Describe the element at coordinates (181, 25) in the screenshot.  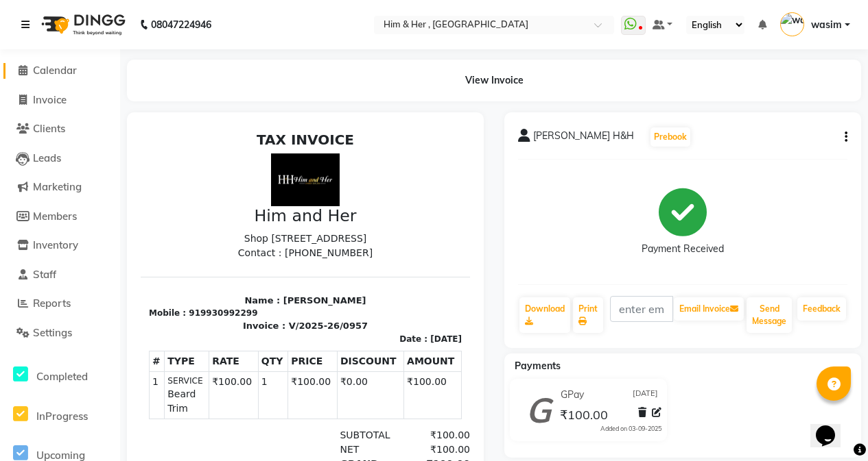
I see `b: 08047224946` at that location.